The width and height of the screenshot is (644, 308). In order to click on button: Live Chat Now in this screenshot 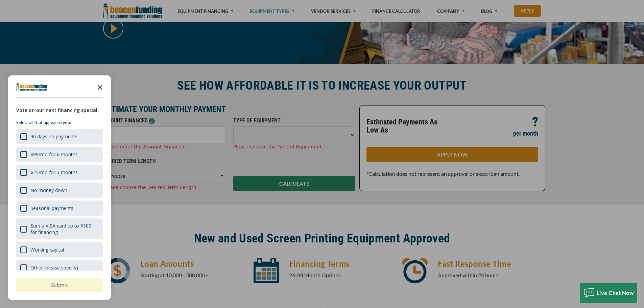, I will do `click(608, 292)`.